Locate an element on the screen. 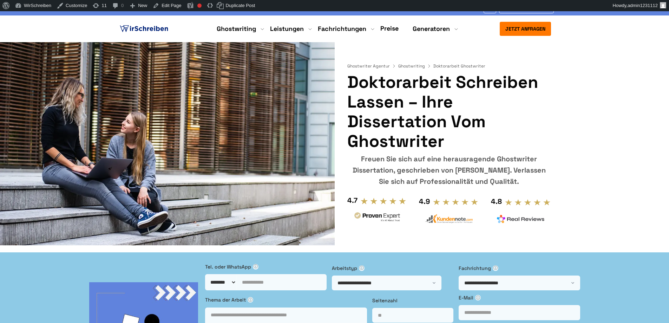 The height and width of the screenshot is (323, 669). button: Jetzt anfragen is located at coordinates (526, 29).